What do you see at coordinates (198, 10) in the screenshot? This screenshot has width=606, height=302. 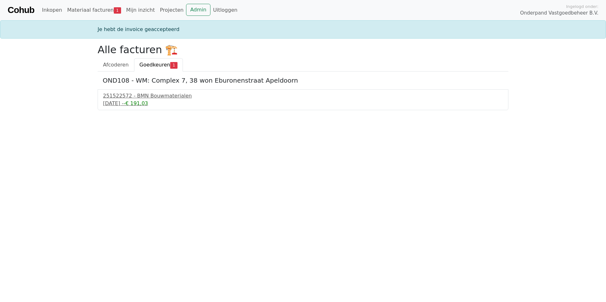 I see `a: Admin` at bounding box center [198, 10].